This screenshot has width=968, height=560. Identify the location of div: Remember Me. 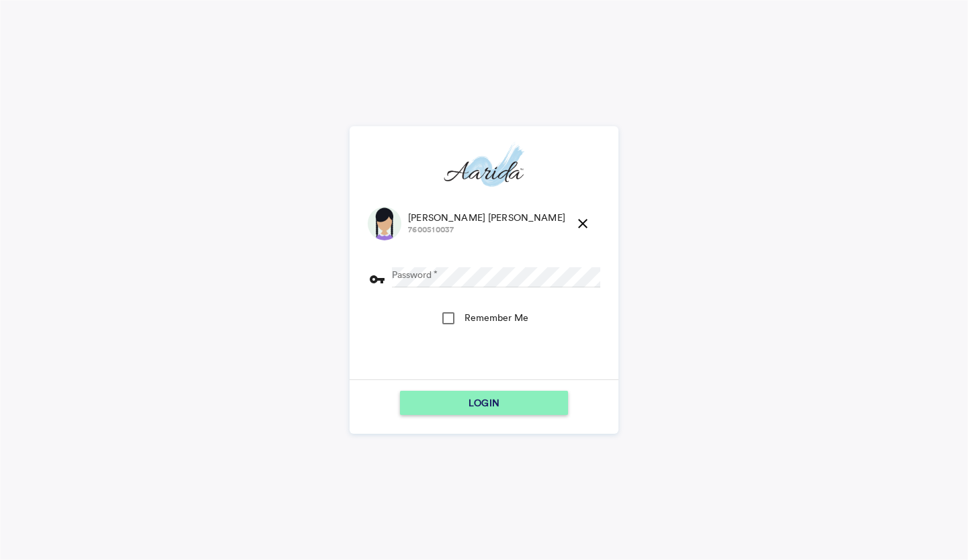
(496, 317).